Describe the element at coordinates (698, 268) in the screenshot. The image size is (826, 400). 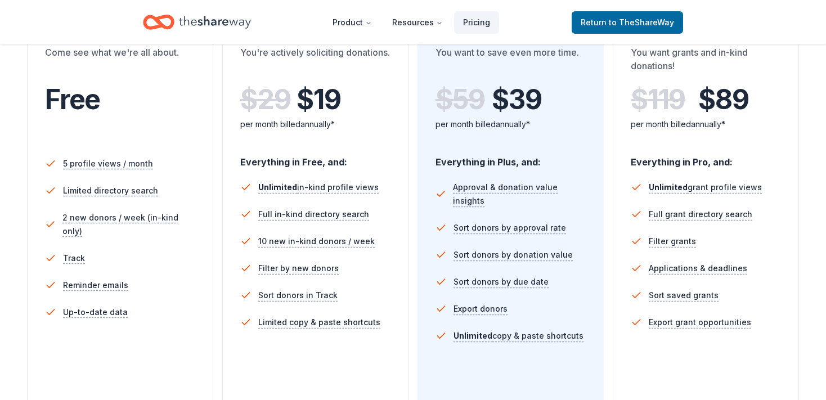
I see `span: Applications & deadlines` at that location.